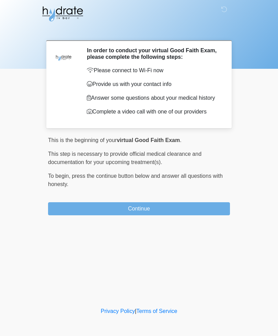 Image resolution: width=278 pixels, height=336 pixels. Describe the element at coordinates (63, 14) in the screenshot. I see `img: Hydrate IV Bar - Fort Collins Logo` at that location.